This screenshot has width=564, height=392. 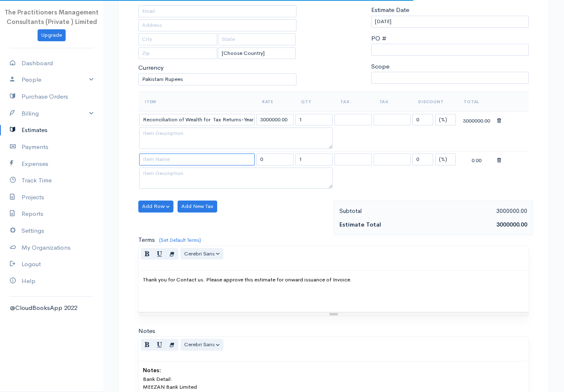 I want to click on label: Terms, so click(x=147, y=240).